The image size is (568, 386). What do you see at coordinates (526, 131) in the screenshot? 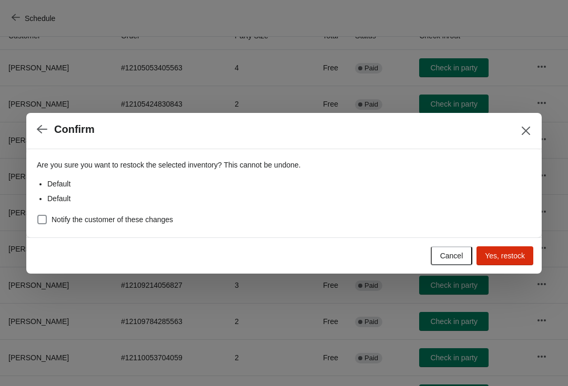
I see `button: Close` at bounding box center [526, 131].